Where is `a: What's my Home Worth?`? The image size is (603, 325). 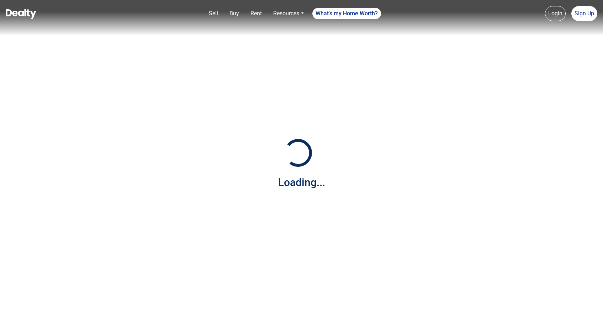 a: What's my Home Worth? is located at coordinates (347, 14).